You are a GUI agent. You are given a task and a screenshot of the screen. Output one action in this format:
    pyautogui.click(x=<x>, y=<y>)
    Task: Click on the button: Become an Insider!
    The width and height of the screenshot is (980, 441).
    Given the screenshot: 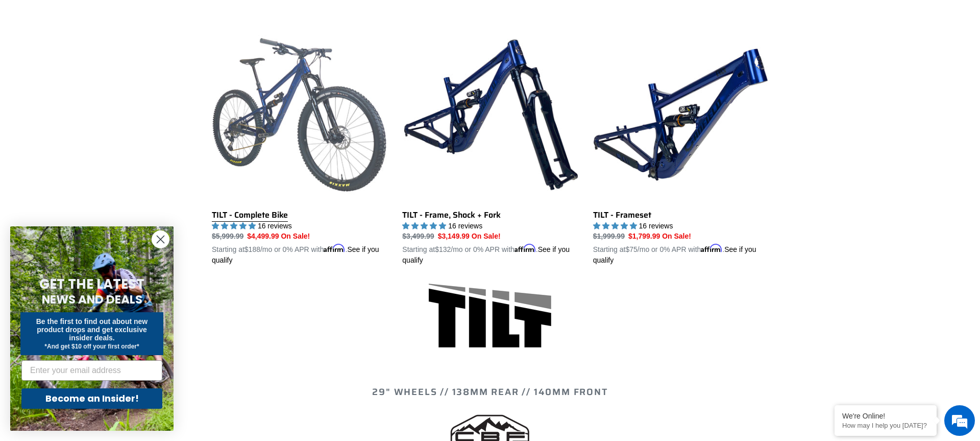 What is the action you would take?
    pyautogui.click(x=92, y=399)
    